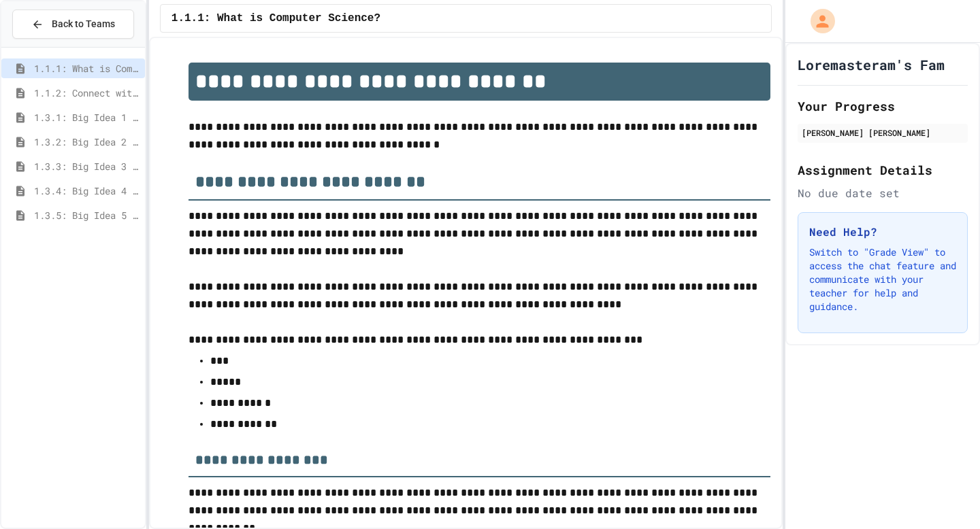 The height and width of the screenshot is (529, 980). What do you see at coordinates (86, 93) in the screenshot?
I see `span: 1.1.2: Connect with Your World` at bounding box center [86, 93].